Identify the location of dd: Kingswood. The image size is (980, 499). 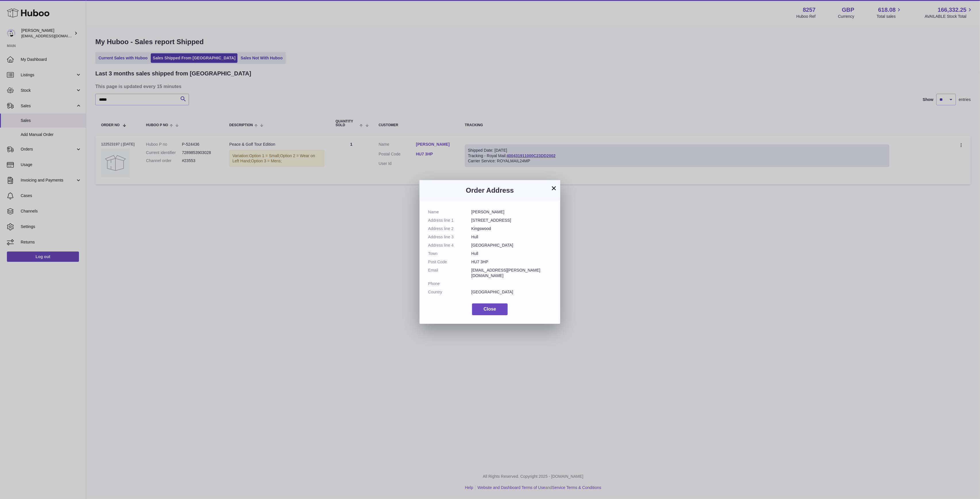
(512, 228).